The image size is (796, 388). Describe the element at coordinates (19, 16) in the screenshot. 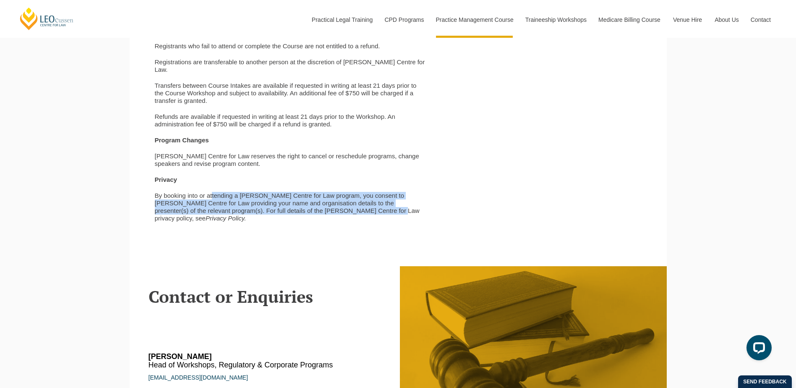

I see `button: Open LiveChat chat widget` at that location.